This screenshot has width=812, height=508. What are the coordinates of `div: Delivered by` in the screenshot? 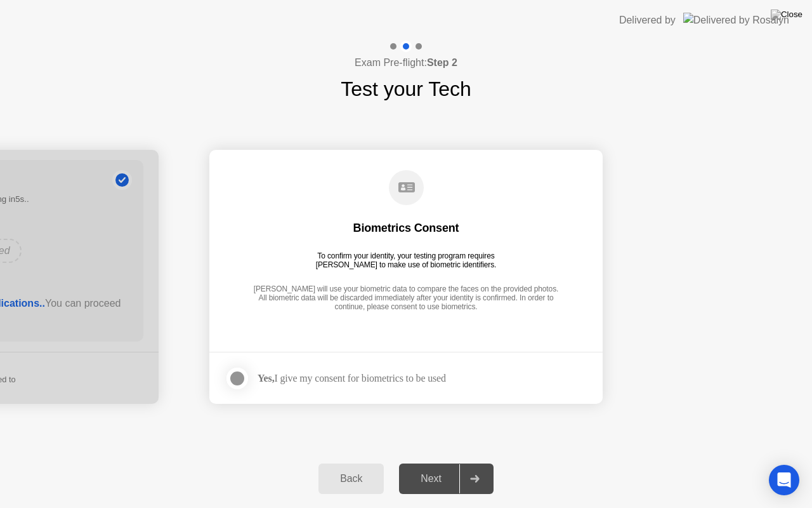 It's located at (647, 20).